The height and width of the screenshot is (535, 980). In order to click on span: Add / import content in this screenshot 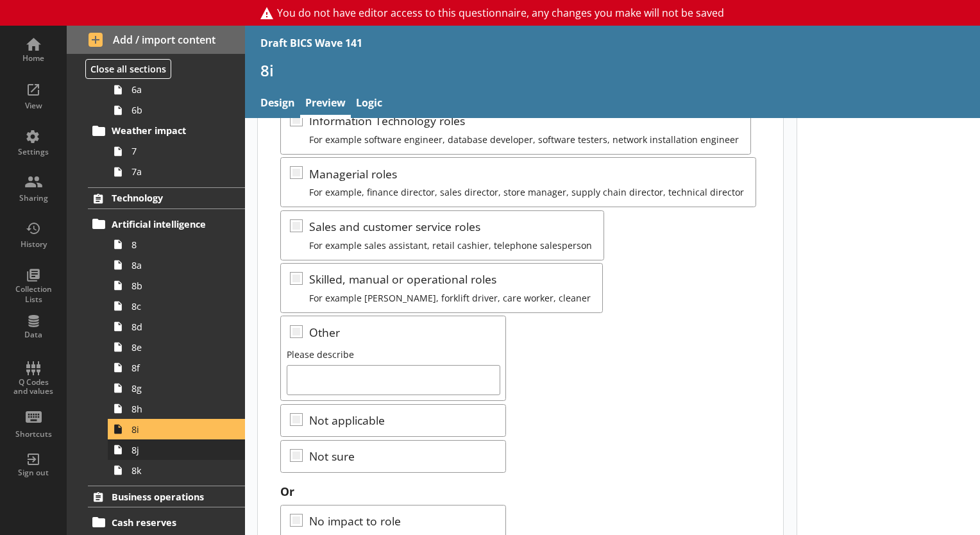, I will do `click(156, 40)`.